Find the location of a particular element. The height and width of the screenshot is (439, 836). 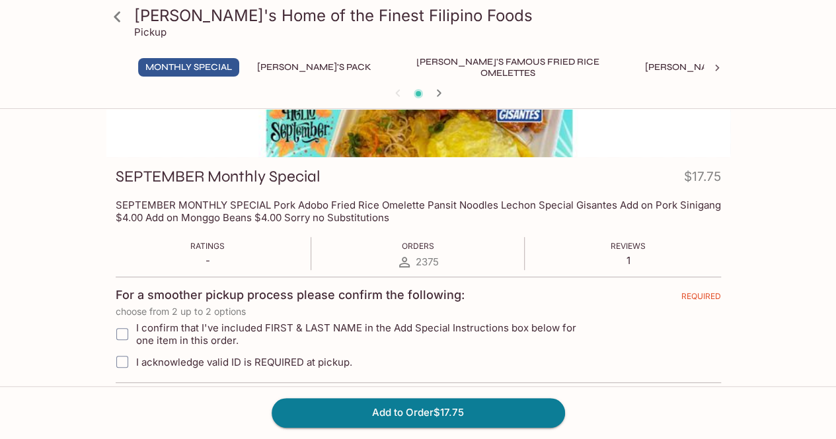

button: Monthly Special is located at coordinates (188, 67).